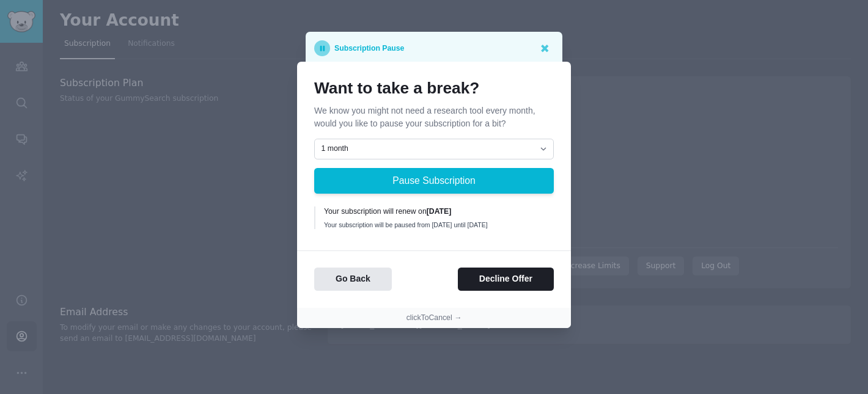 Image resolution: width=868 pixels, height=394 pixels. What do you see at coordinates (369, 48) in the screenshot?
I see `p: Subscription Pause` at bounding box center [369, 48].